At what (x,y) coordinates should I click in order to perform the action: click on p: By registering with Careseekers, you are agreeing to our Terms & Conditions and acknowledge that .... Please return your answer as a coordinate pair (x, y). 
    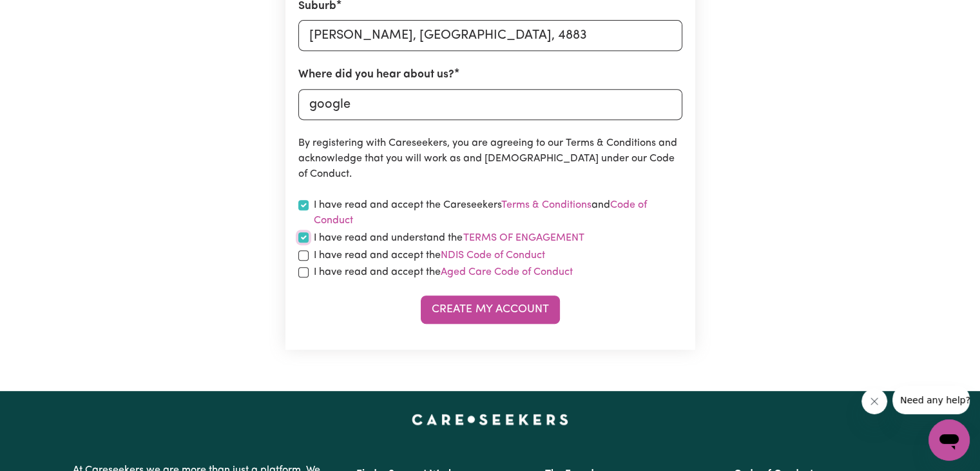
    Looking at the image, I should click on (490, 159).